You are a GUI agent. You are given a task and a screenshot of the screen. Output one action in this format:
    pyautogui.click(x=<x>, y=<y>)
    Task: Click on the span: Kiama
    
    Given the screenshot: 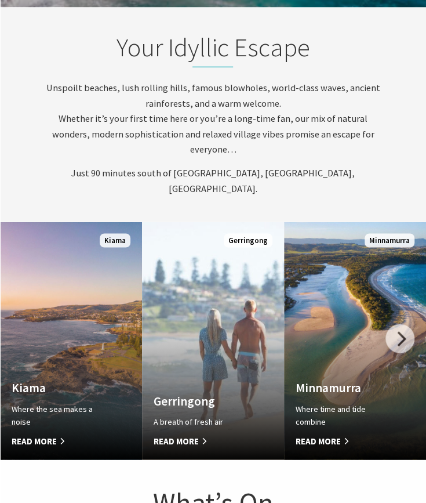 What is the action you would take?
    pyautogui.click(x=115, y=240)
    